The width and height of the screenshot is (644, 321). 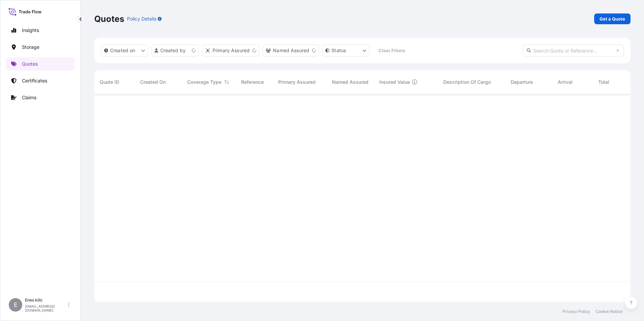 I want to click on span: Named Assured, so click(x=350, y=82).